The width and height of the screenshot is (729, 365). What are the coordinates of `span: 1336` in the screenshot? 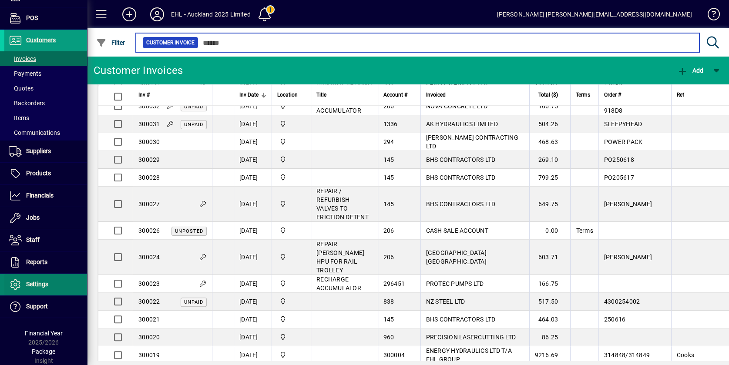 It's located at (391, 124).